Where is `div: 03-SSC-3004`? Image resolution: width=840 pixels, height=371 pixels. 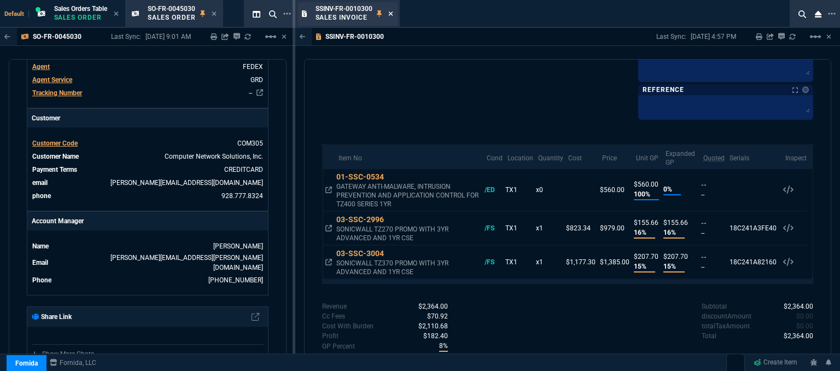
div: 03-SSC-3004 is located at coordinates (408, 253).